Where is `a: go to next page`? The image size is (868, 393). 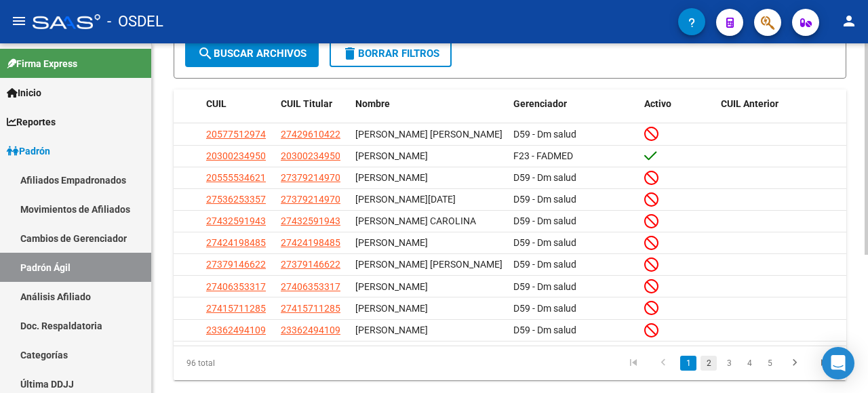 a: go to next page is located at coordinates (794, 363).